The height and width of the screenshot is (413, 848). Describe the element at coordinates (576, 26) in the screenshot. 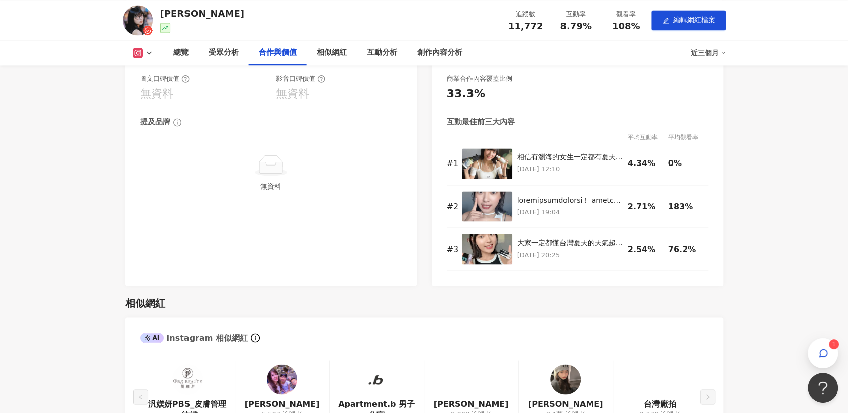

I see `span: 8.79%` at that location.